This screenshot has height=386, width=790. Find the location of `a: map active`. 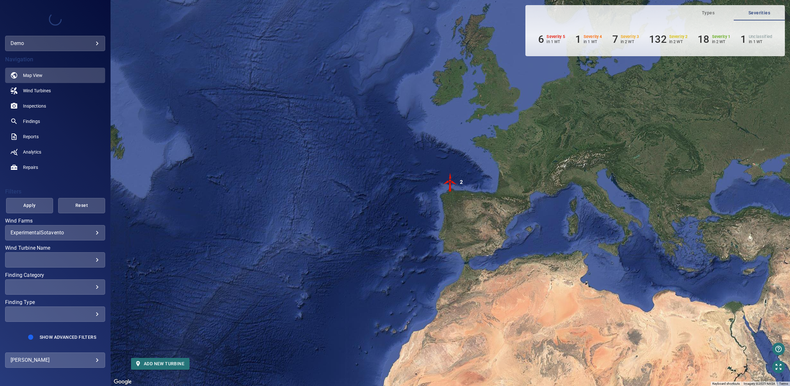

a: map active is located at coordinates (55, 75).